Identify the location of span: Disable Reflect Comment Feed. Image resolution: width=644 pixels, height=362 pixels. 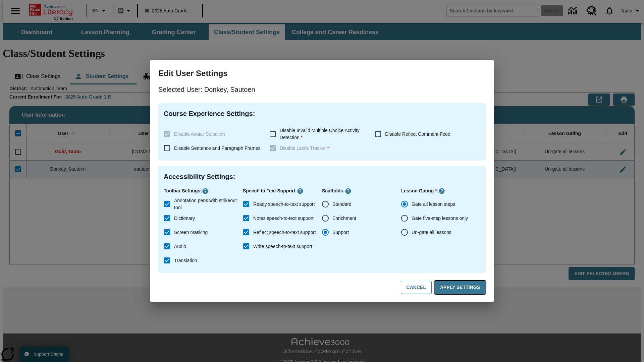
(417, 134).